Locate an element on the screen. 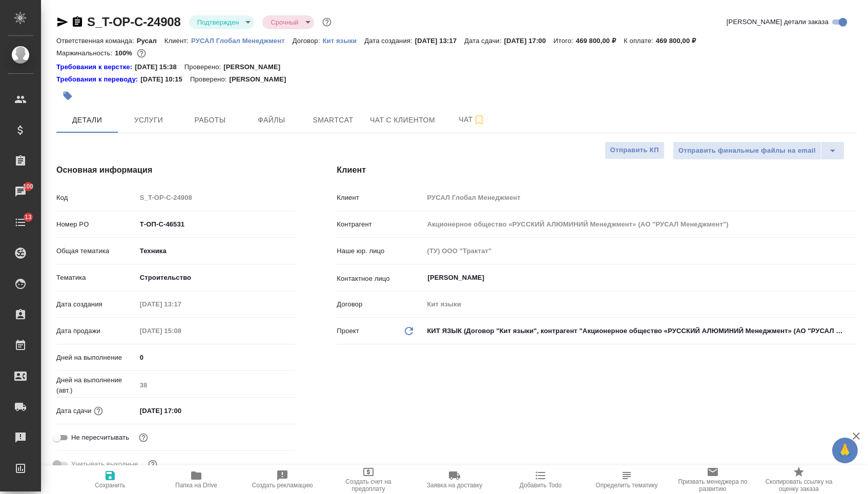  button: Отправить КП is located at coordinates (635, 150).